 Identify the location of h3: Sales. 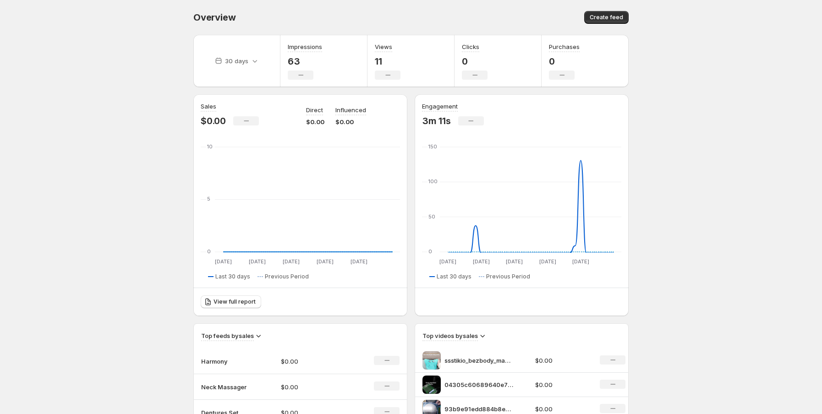
(209, 106).